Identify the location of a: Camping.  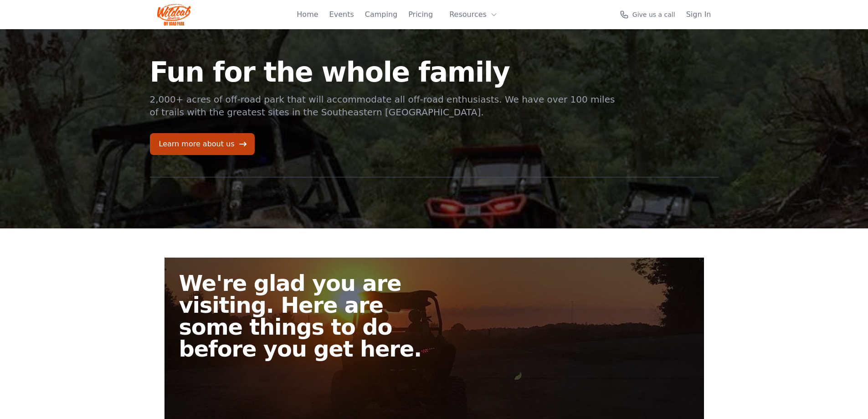
(381, 15).